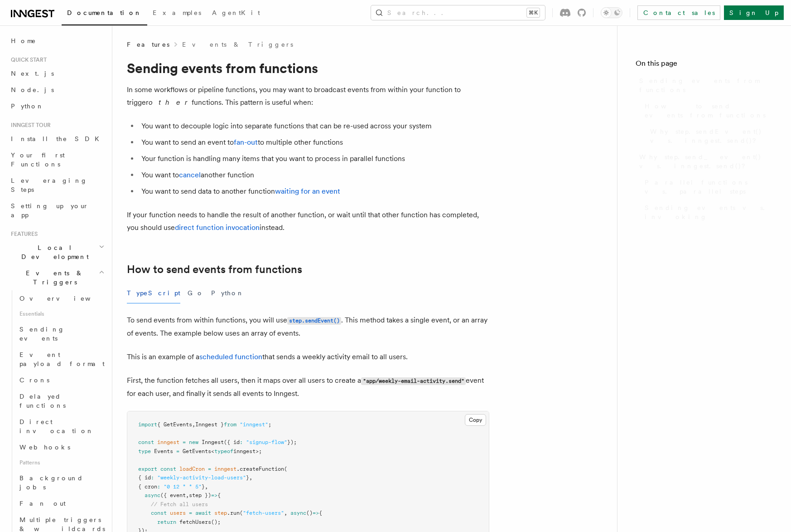 The width and height of the screenshot is (791, 532). I want to click on span: const, so click(168, 469).